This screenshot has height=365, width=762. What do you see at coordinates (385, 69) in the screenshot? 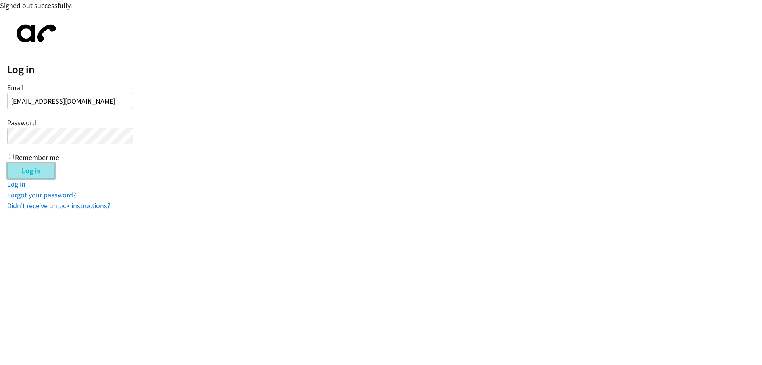
I see `h2: Log in` at bounding box center [385, 69].